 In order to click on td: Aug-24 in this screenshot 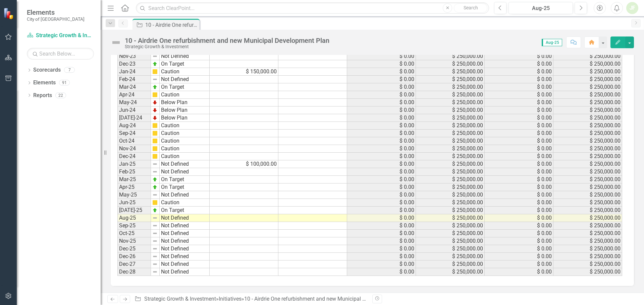, I will do `click(134, 126)`.